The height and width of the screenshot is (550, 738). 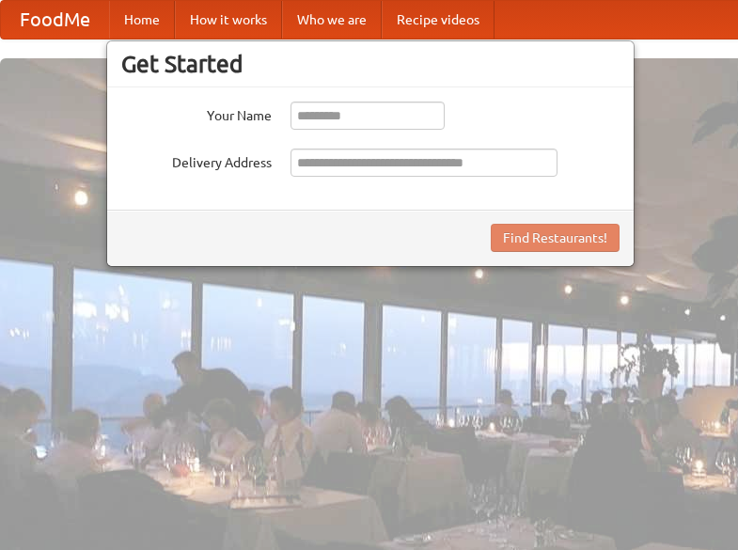 I want to click on h3: Get Started, so click(x=371, y=64).